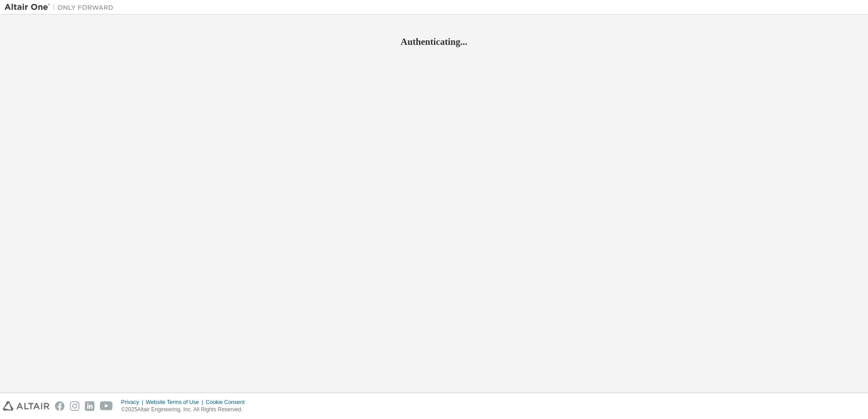  Describe the element at coordinates (25, 406) in the screenshot. I see `img: altair_logo.svg` at that location.